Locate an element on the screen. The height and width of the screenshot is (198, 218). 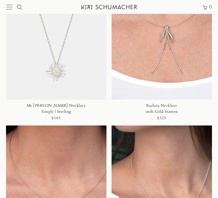
div: Fuchsia Necklace with Gold Stamen is located at coordinates (161, 109).